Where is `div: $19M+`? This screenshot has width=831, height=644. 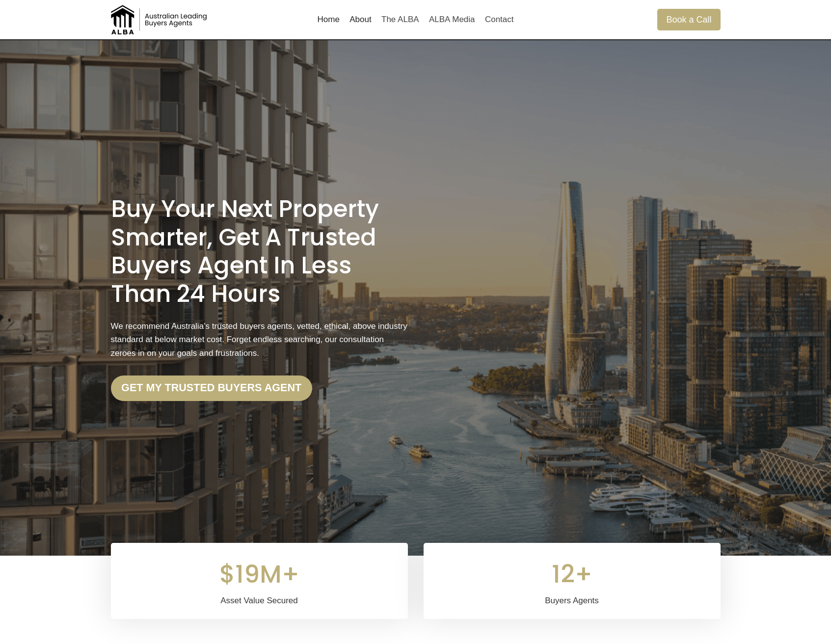
div: $19M+ is located at coordinates (259, 574).